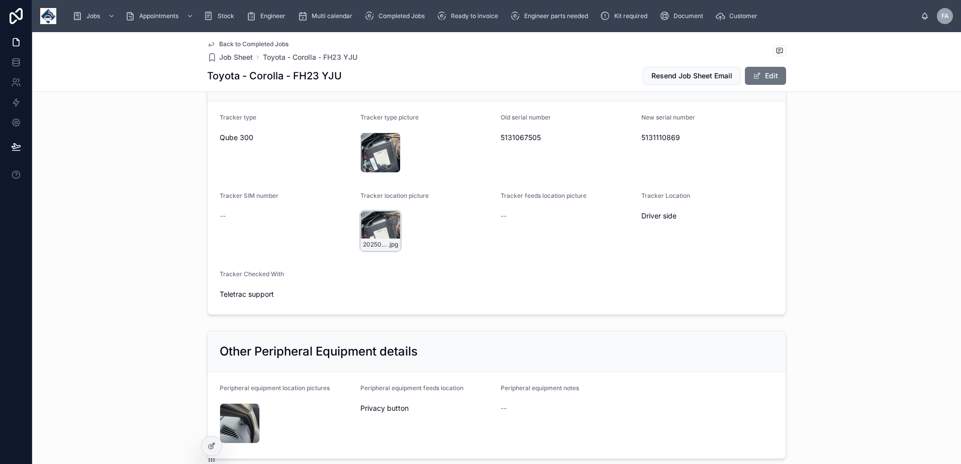 The width and height of the screenshot is (961, 464). What do you see at coordinates (945, 16) in the screenshot?
I see `span: FA` at bounding box center [945, 16].